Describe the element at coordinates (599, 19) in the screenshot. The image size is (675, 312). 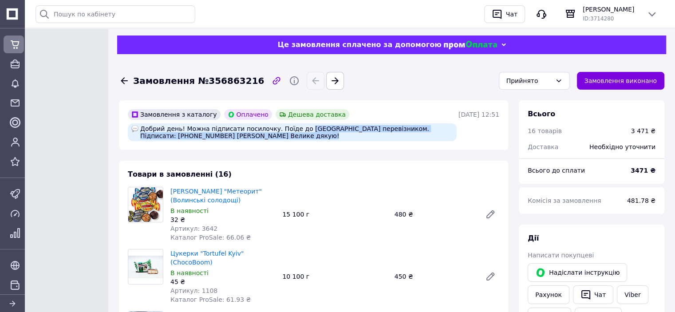
I see `span: ID: 3714280` at that location.